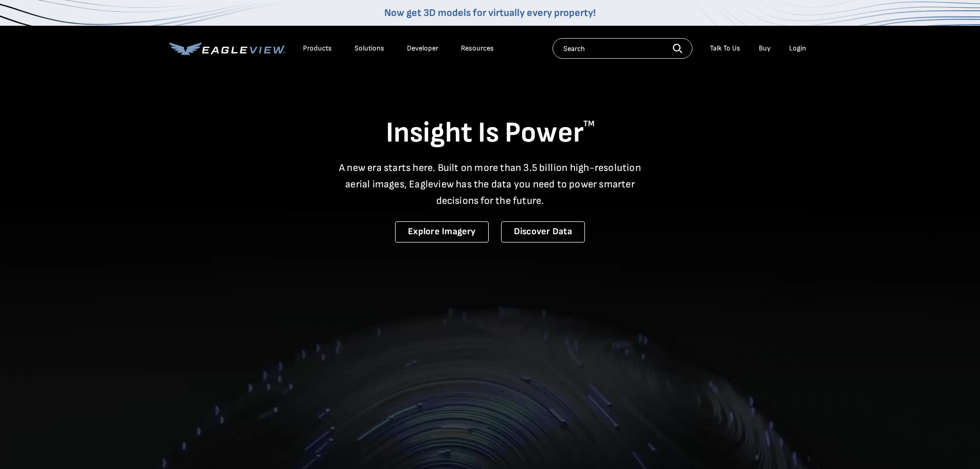 The width and height of the screenshot is (980, 469). What do you see at coordinates (317, 48) in the screenshot?
I see `div: Products` at bounding box center [317, 48].